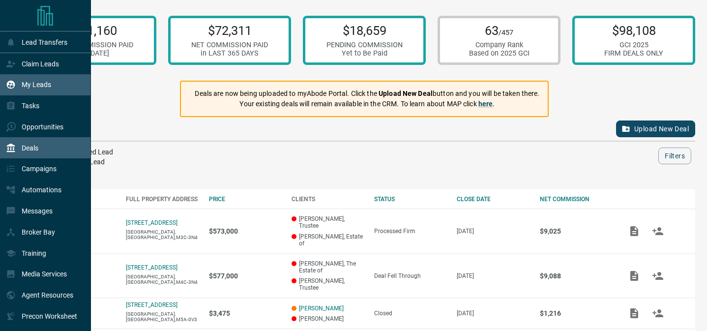 The height and width of the screenshot is (331, 707). I want to click on div: PENDING COMMISSION, so click(364, 45).